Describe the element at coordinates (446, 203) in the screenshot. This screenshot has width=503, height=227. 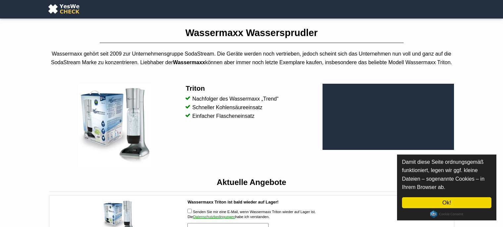
I see `a: Ok!` at that location.